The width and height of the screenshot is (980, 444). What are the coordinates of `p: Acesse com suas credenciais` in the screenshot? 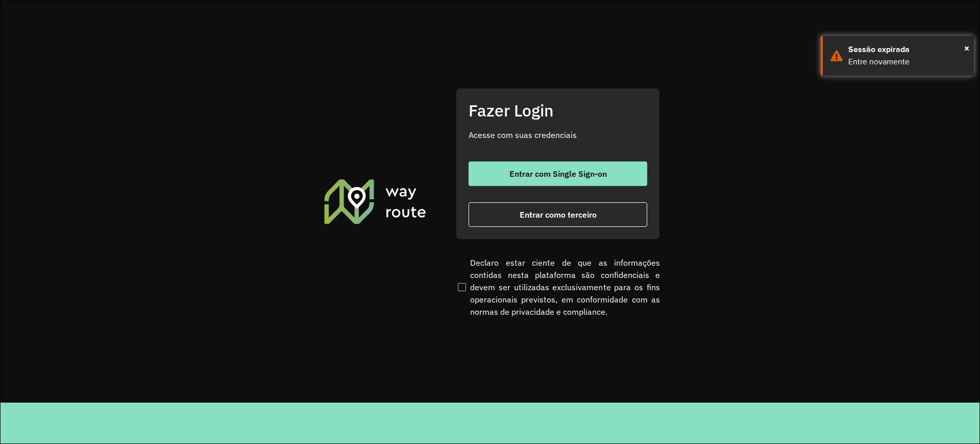 It's located at (558, 134).